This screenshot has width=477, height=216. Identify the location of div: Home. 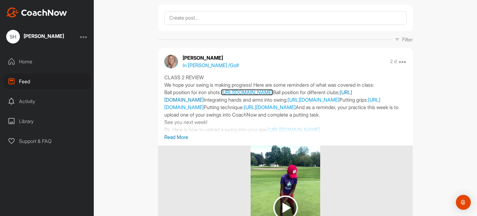
(47, 62).